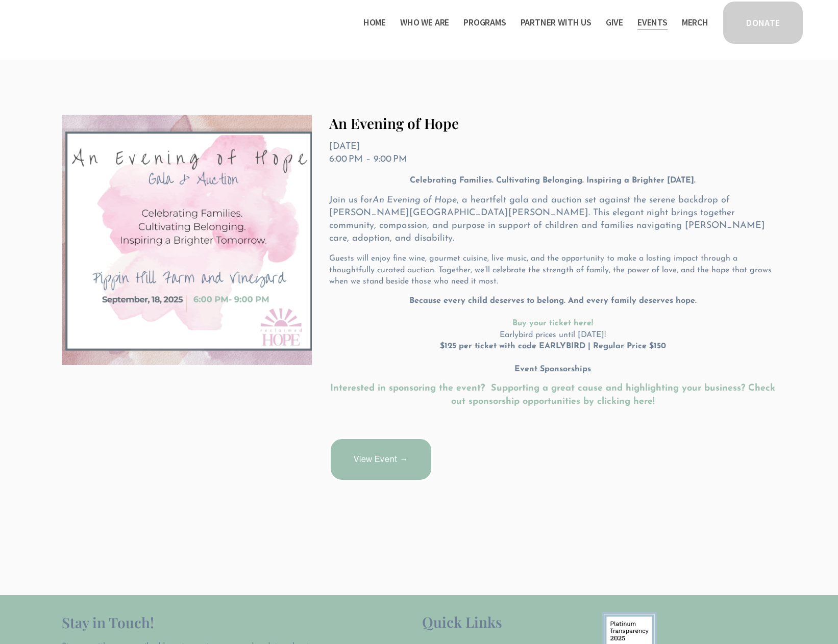  What do you see at coordinates (187, 240) in the screenshot?
I see `img: An Evening of Hope` at bounding box center [187, 240].